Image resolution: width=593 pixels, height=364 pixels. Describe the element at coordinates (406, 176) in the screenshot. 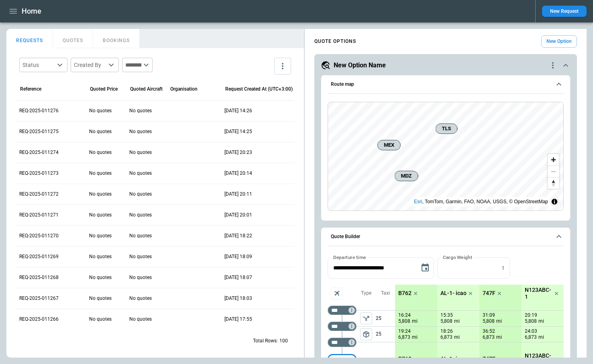

I see `span: MDZ` at that location.